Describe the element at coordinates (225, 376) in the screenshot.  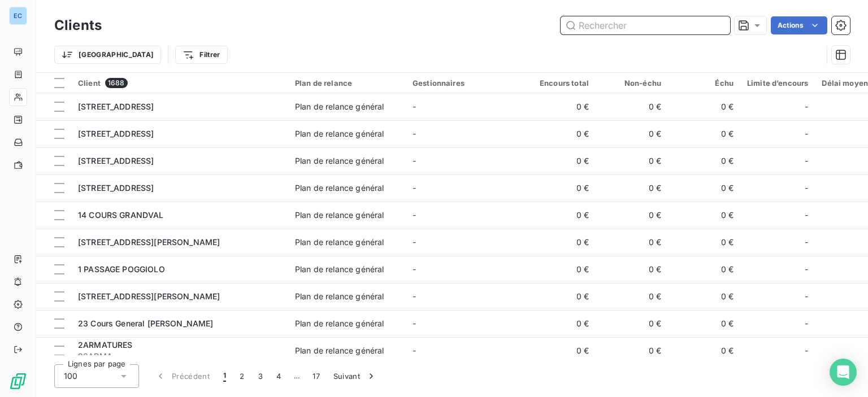
I see `span: 1` at that location.